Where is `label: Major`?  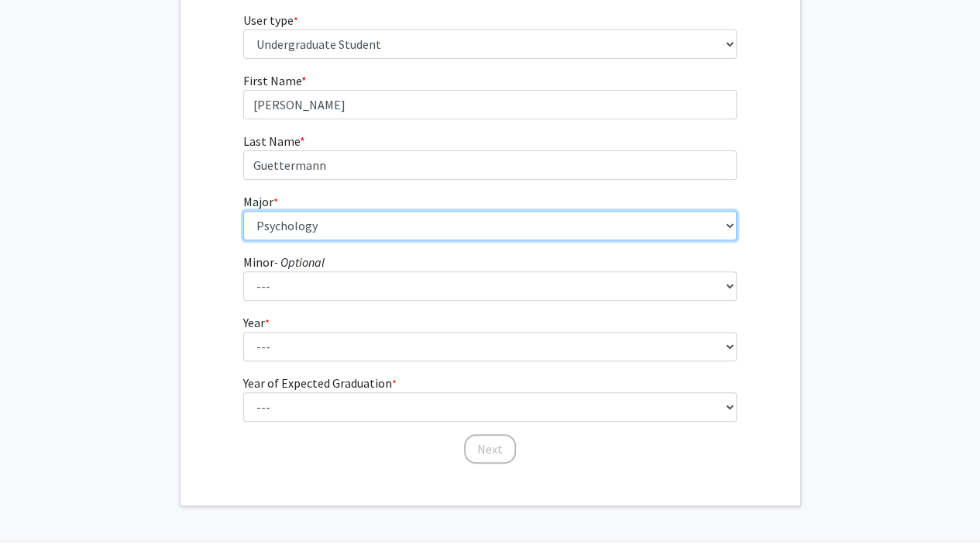 label: Major is located at coordinates (260, 201).